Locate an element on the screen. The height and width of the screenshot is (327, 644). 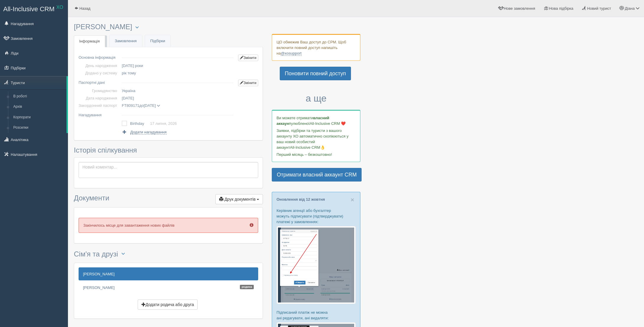
a: В роботі is located at coordinates (38, 96).